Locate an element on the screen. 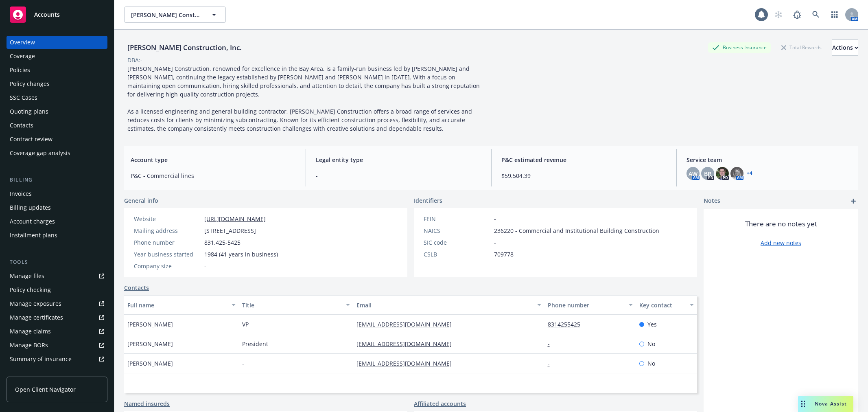 The width and height of the screenshot is (868, 412). div: Actions is located at coordinates (845, 48).